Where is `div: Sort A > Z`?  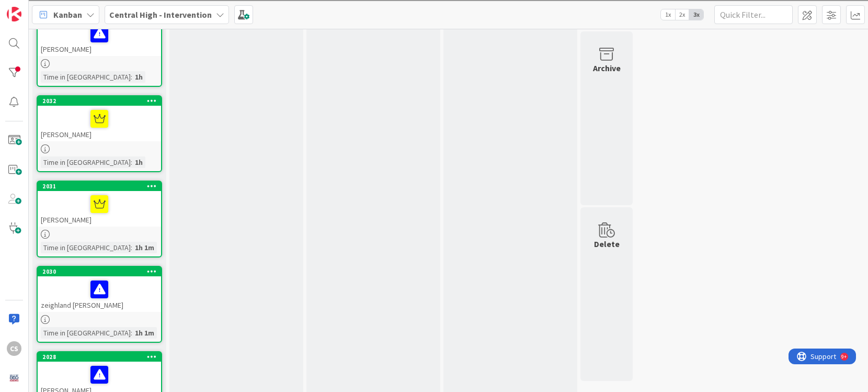 div: Sort A > Z is located at coordinates (434, 29).